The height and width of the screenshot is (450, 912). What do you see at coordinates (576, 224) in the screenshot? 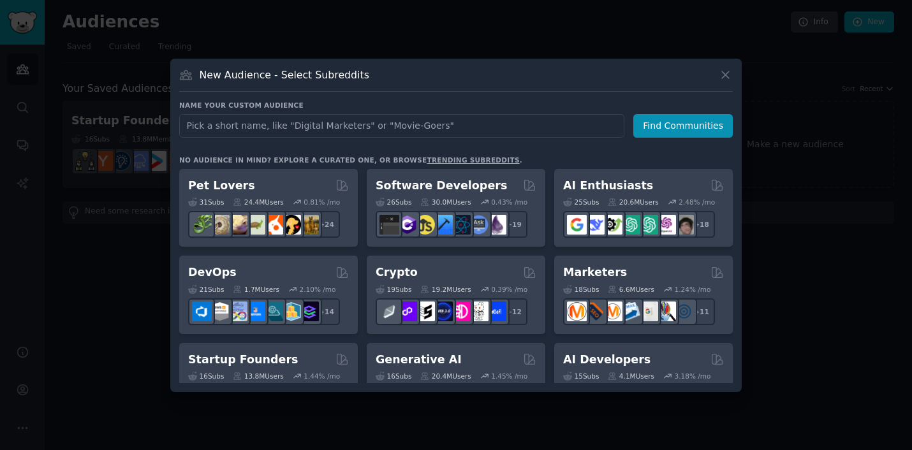
I see `img: GoogleGeminiAI` at bounding box center [576, 224].